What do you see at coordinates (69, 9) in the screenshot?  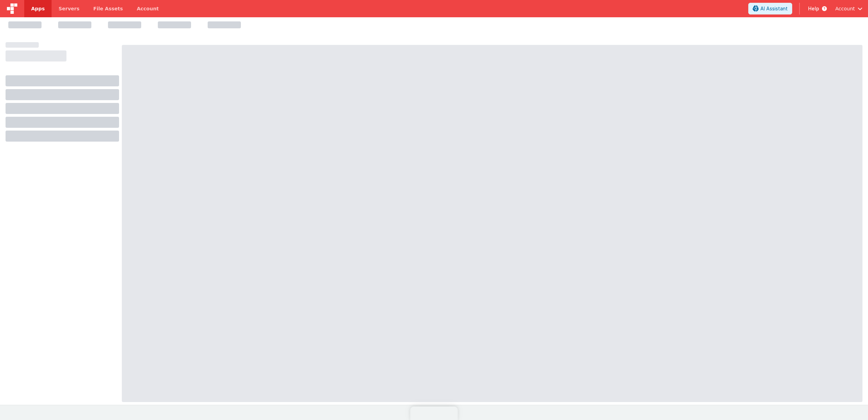 I see `span: Servers` at bounding box center [69, 9].